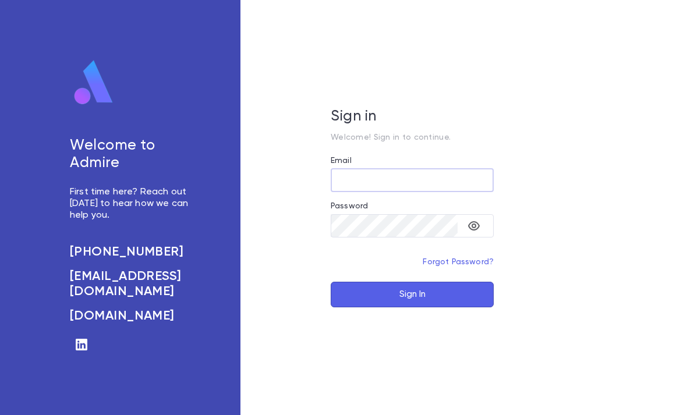 The image size is (687, 415). I want to click on label: Email, so click(341, 161).